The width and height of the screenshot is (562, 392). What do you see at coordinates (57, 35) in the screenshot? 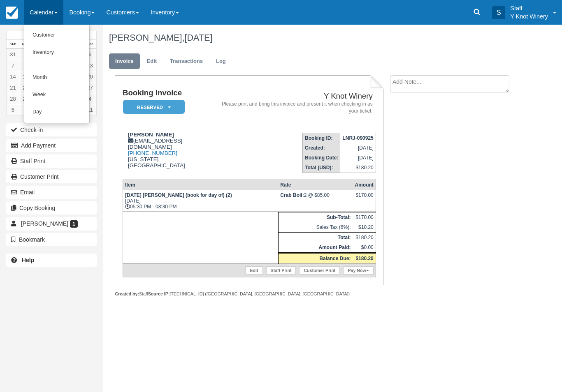
I see `a: Customer` at bounding box center [57, 35].